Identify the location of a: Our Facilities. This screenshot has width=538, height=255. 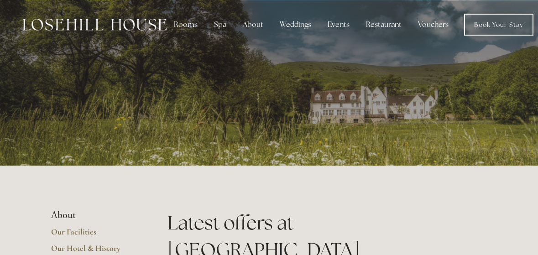
(94, 235).